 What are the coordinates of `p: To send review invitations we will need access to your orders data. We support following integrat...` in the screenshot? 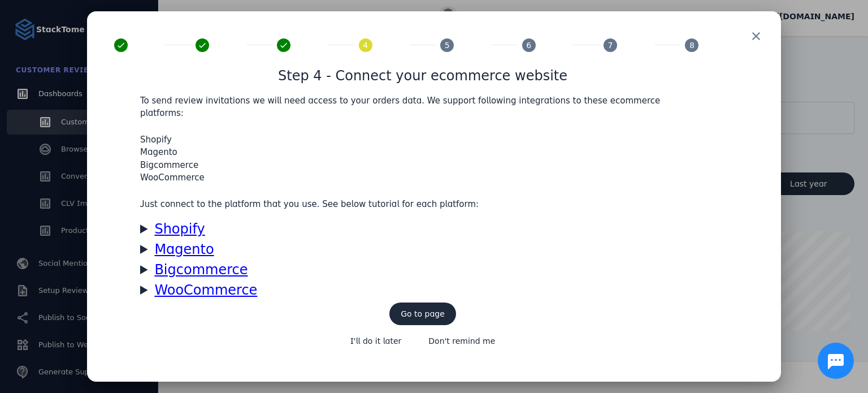 It's located at (422, 107).